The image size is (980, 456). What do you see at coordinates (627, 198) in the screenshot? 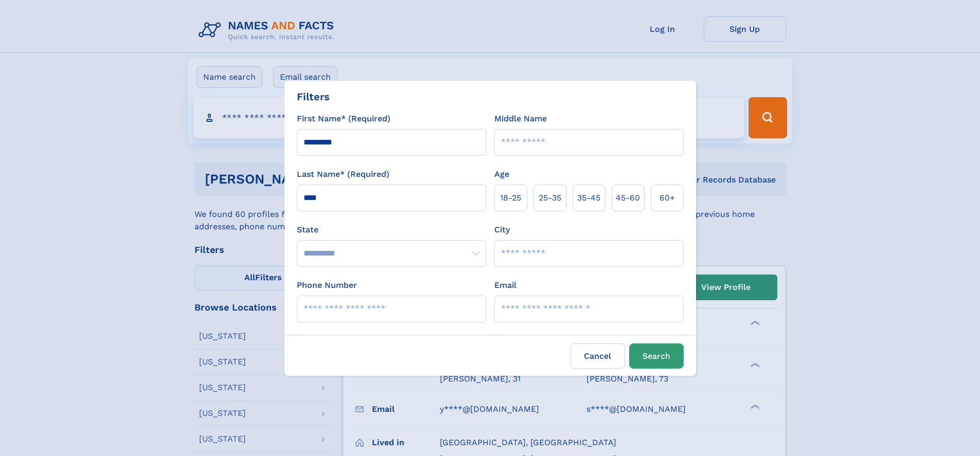
I see `span: 45‑60` at bounding box center [627, 198].